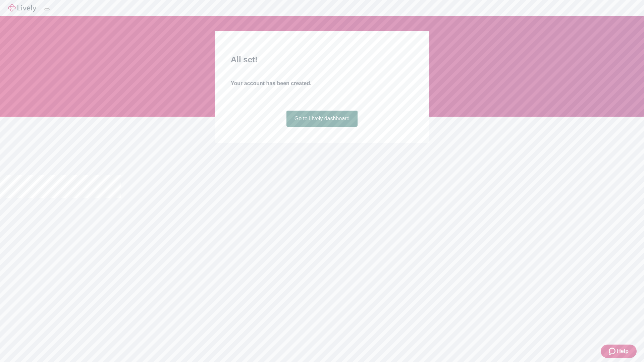  What do you see at coordinates (619, 351) in the screenshot?
I see `button: Zendesk support iconHelp` at bounding box center [619, 351].